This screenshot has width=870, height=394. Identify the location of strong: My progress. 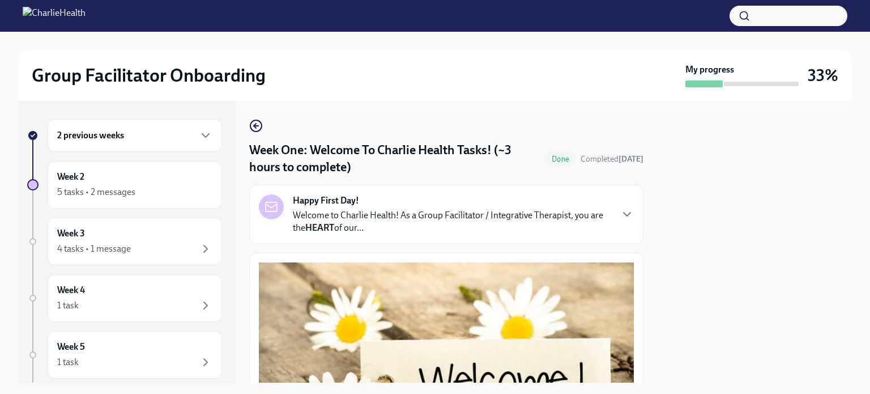
(710, 70).